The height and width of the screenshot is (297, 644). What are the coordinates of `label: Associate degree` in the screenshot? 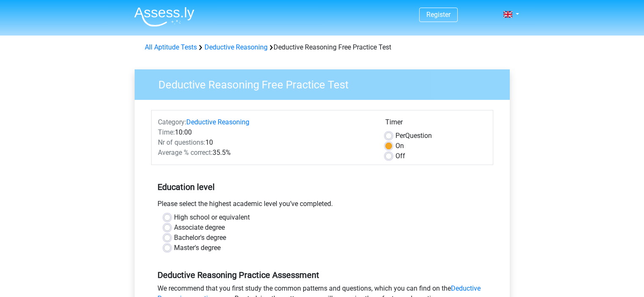 It's located at (199, 227).